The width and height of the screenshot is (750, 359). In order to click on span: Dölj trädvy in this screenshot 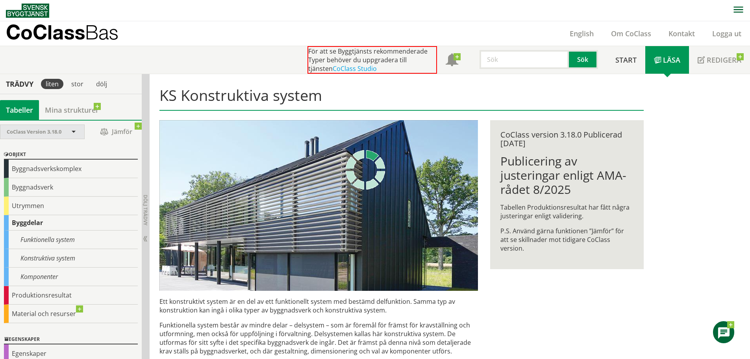, I will do `click(145, 210)`.